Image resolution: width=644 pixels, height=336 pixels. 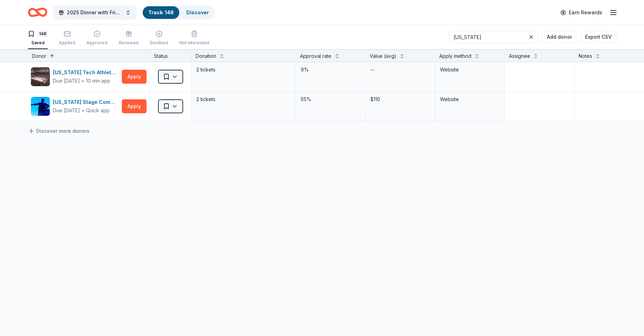 What do you see at coordinates (43, 34) in the screenshot?
I see `div: 148` at bounding box center [43, 34].